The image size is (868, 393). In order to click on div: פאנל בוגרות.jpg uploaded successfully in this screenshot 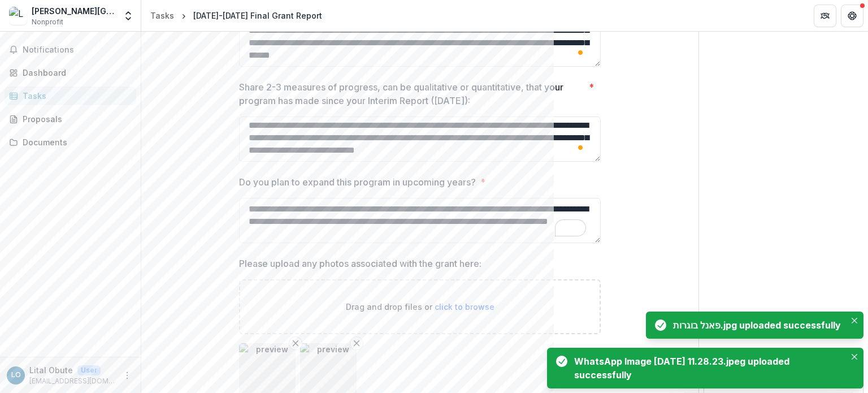, I will do `click(757, 325)`.